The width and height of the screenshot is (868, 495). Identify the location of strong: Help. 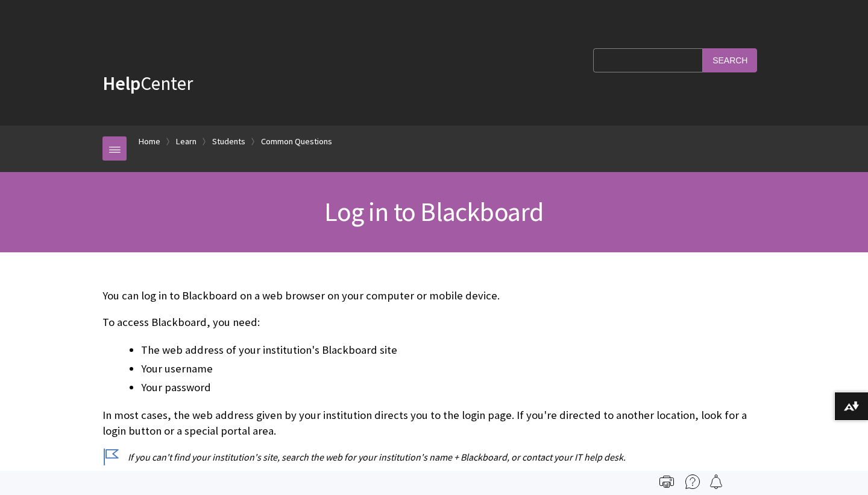
(121, 84).